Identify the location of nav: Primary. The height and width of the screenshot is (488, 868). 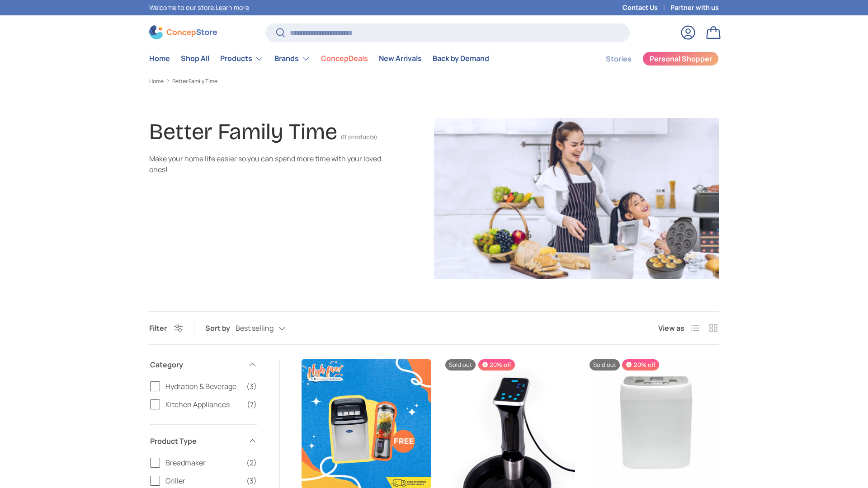
(319, 58).